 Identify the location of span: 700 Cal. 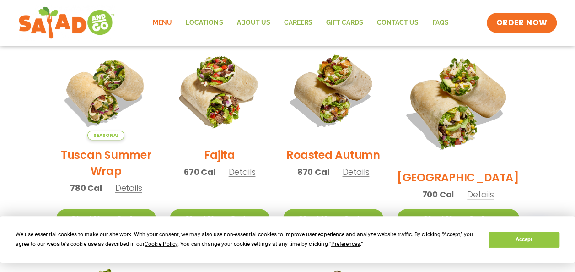
(438, 194).